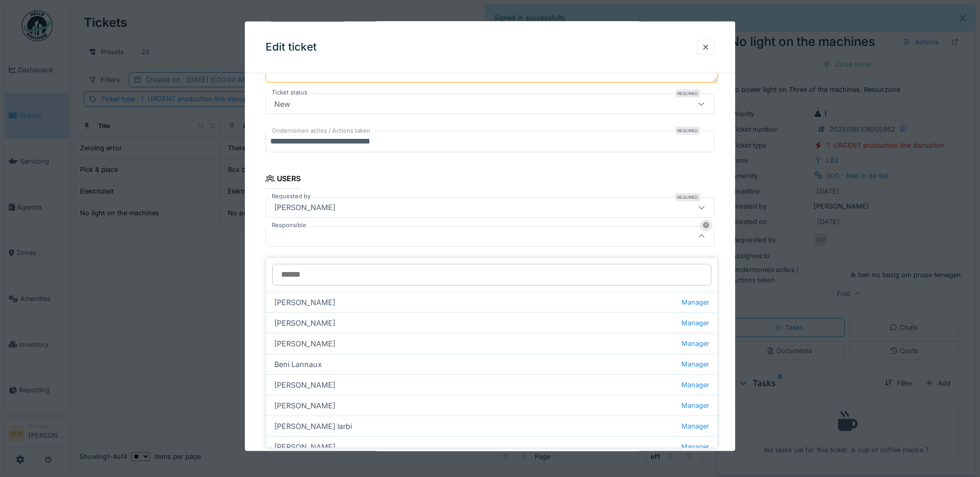  Describe the element at coordinates (282, 454) in the screenshot. I see `label: Priority` at that location.